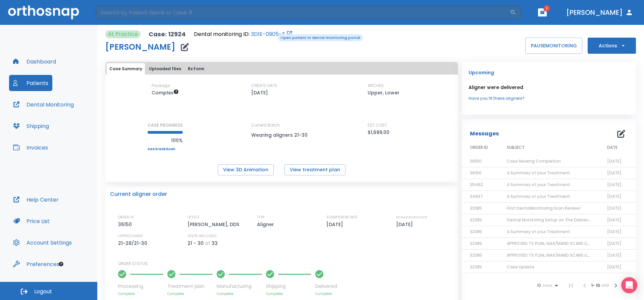 The height and width of the screenshot is (300, 644). I want to click on a: See breakdown, so click(165, 149).